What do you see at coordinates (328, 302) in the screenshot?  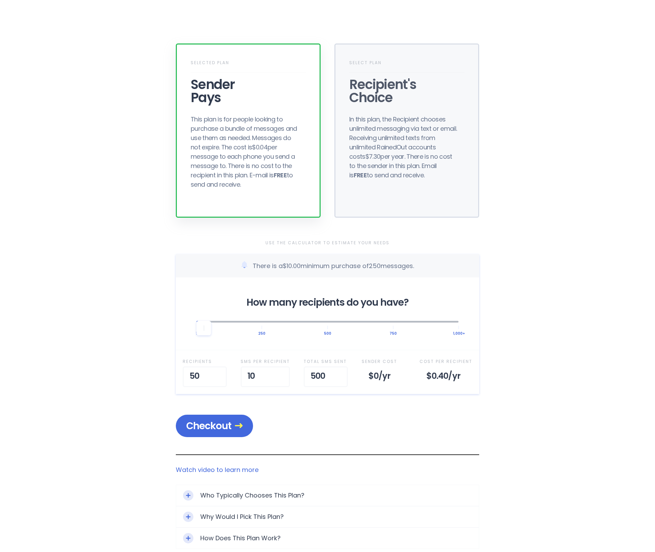 I see `div: How many recipients do you have?` at bounding box center [328, 302].